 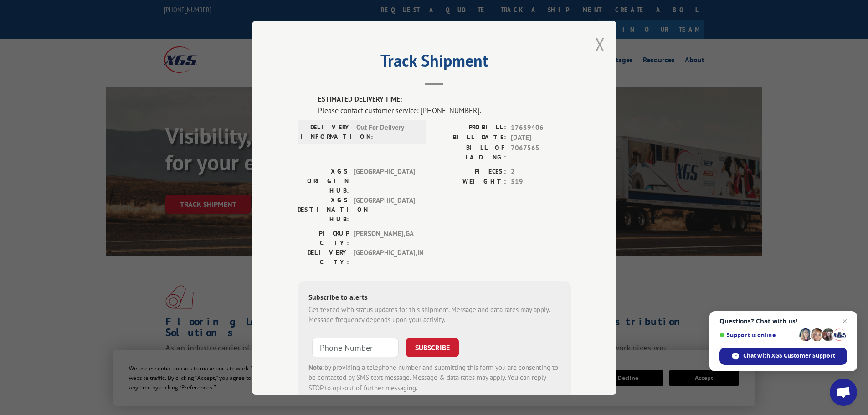 I want to click on label: BILL OF LADING:, so click(x=470, y=152).